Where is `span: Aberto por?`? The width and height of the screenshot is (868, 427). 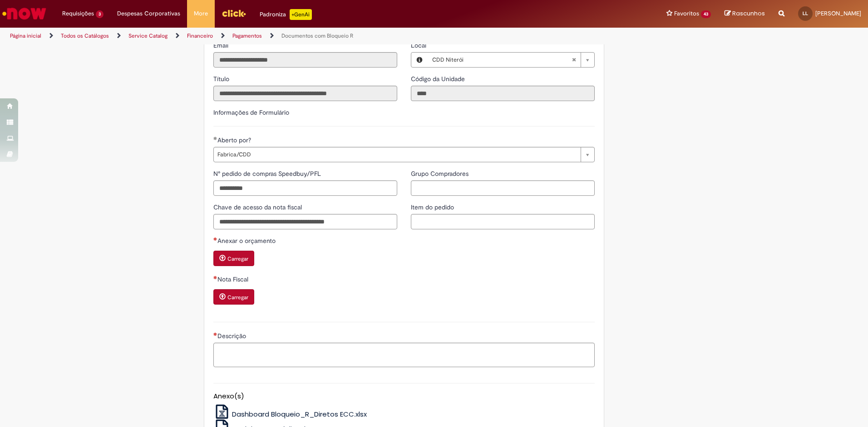 span: Aberto por? is located at coordinates (235, 140).